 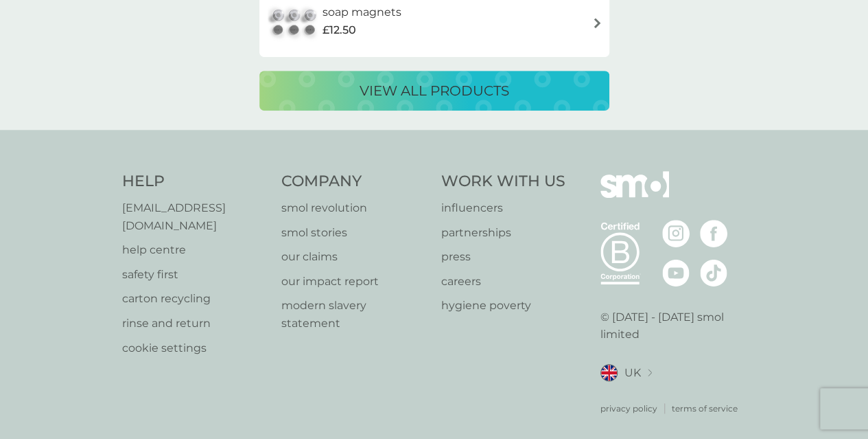 I want to click on a: careers, so click(x=503, y=282).